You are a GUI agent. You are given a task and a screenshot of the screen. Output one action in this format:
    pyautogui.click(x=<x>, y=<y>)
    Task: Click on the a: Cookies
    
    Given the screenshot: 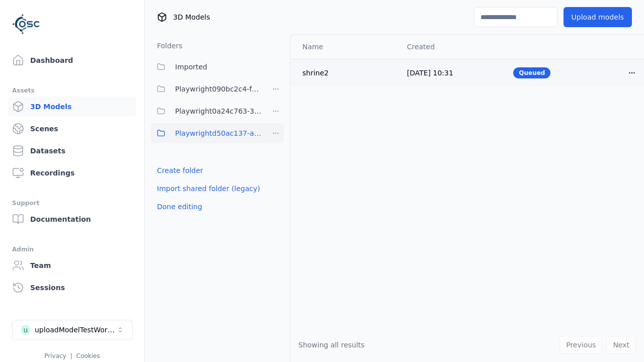 What is the action you would take?
    pyautogui.click(x=88, y=356)
    